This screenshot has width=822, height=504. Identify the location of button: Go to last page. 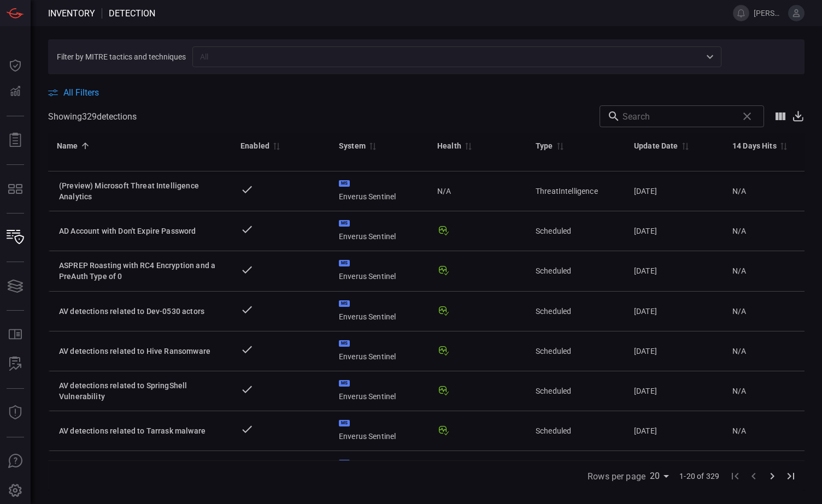
(791, 476).